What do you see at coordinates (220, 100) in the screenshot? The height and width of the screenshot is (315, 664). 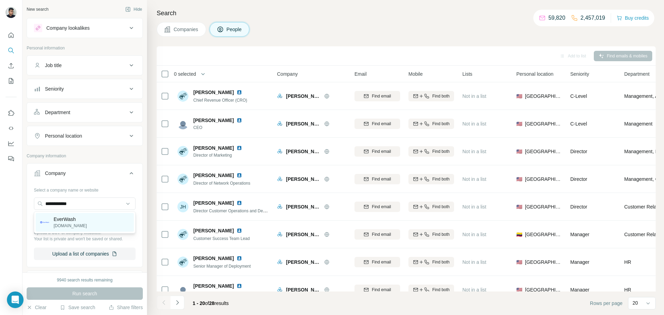 I see `span: Chief Revenue Officer (CRO)` at bounding box center [220, 100].